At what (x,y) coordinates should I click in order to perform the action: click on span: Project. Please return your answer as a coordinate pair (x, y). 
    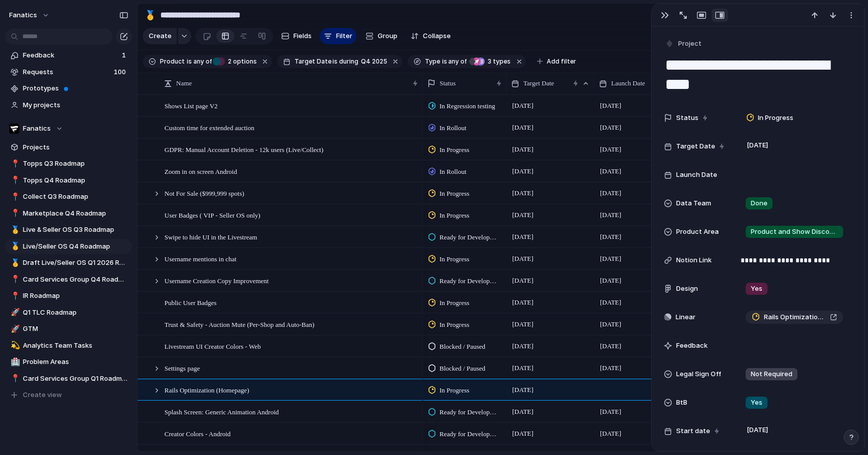
    Looking at the image, I should click on (690, 44).